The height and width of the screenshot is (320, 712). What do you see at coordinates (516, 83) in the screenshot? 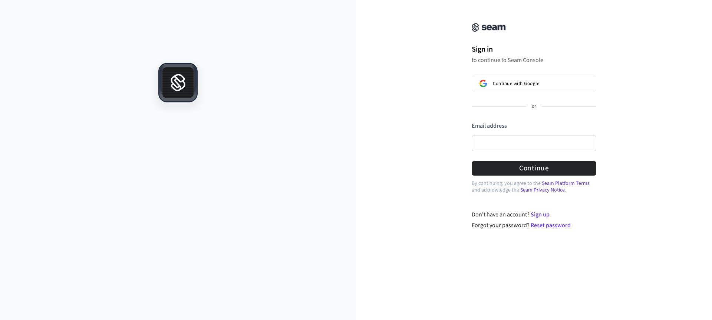
I see `span: Continue with Google` at bounding box center [516, 83].